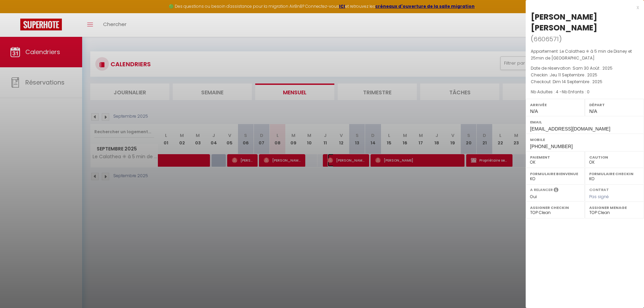 This screenshot has width=644, height=308. What do you see at coordinates (585, 68) in the screenshot?
I see `p: Date de réservation :` at bounding box center [585, 68].